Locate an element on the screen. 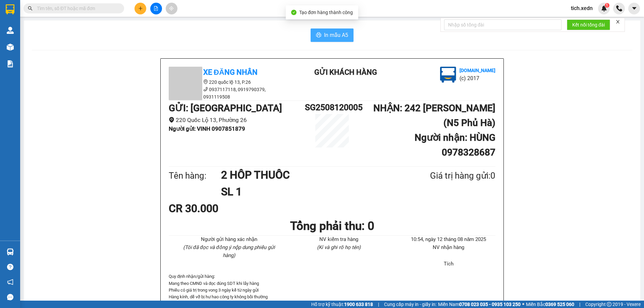 The height and width of the screenshot is (308, 644). span: close is located at coordinates (618, 22).